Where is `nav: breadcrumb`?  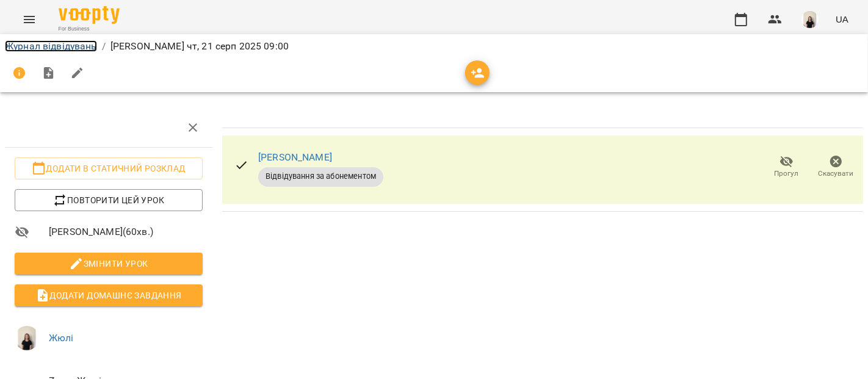
nav: breadcrumb is located at coordinates (434, 46).